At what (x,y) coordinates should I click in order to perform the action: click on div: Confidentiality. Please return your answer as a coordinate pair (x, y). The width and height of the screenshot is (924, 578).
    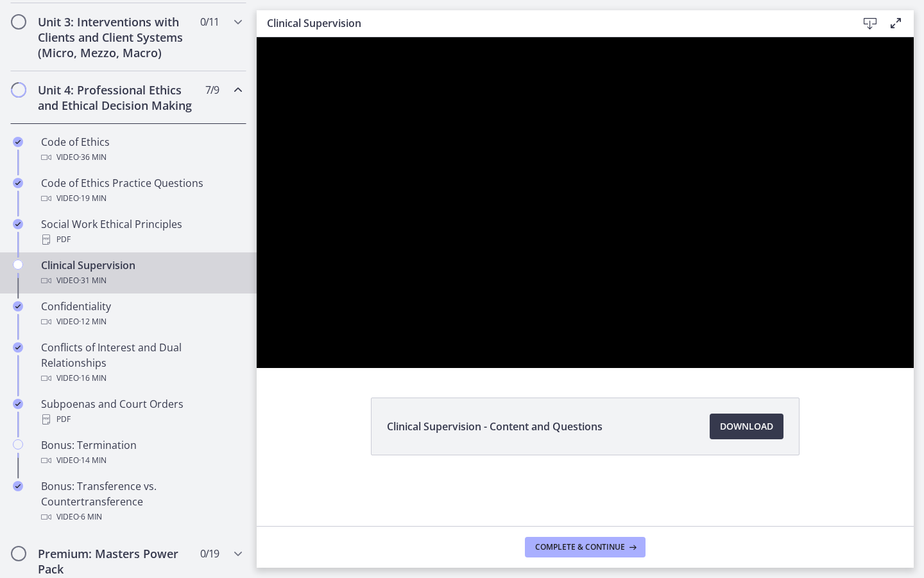
    Looking at the image, I should click on (141, 314).